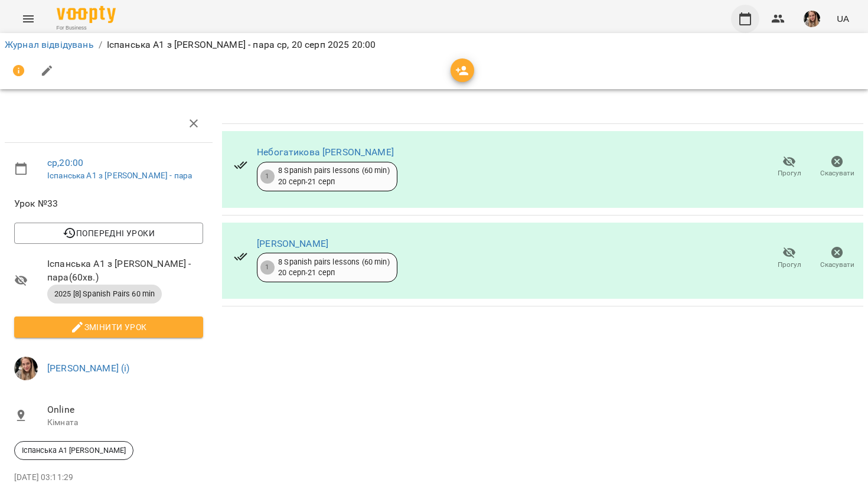 Image resolution: width=868 pixels, height=496 pixels. What do you see at coordinates (104, 294) in the screenshot?
I see `span: 2025 [8] Spanish Pairs 60 min` at bounding box center [104, 294].